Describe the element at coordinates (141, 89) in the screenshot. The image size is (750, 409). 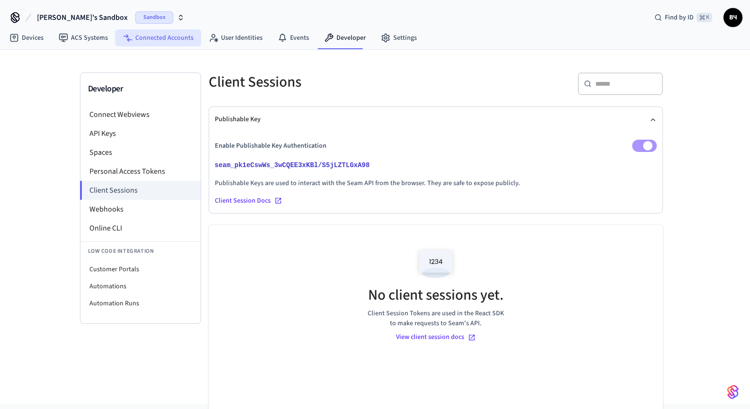
I see `h3: Developer` at that location.